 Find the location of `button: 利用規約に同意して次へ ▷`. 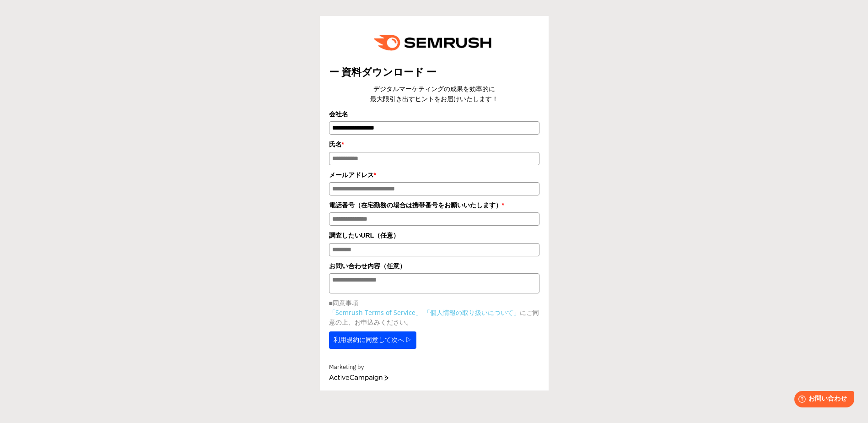

button: 利用規約に同意して次へ ▷ is located at coordinates (373, 340).